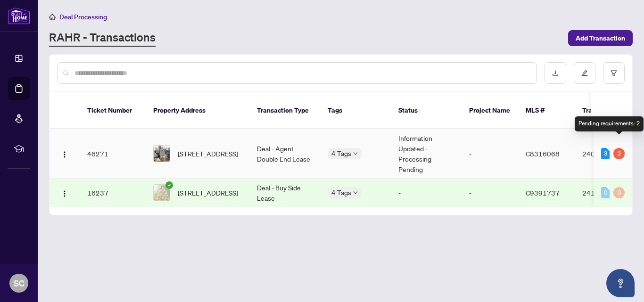  I want to click on th: Ticket Number, so click(113, 111).